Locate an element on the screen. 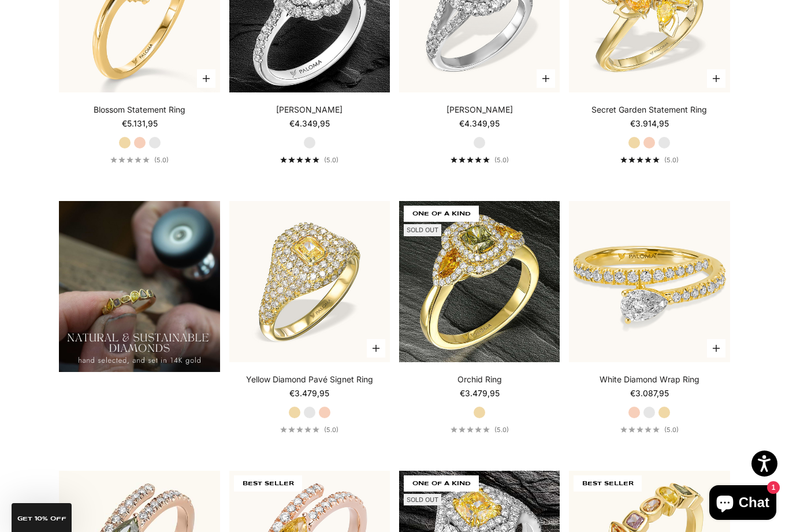 The width and height of the screenshot is (789, 532). a: Yellow Diamond Pavé Signet Ring is located at coordinates (310, 380).